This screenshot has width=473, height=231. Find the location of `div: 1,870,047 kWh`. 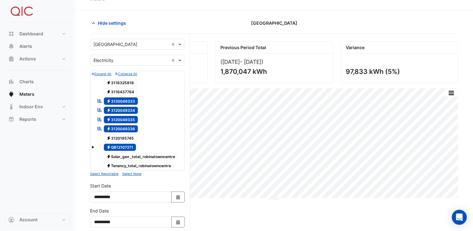

div: 1,870,047 kWh is located at coordinates (273, 71).